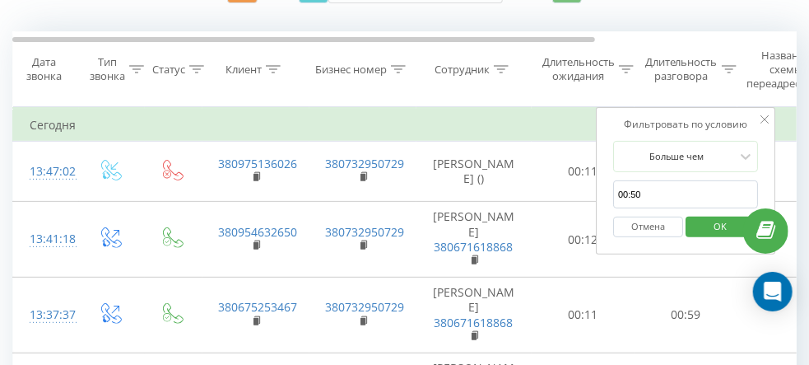 Image resolution: width=809 pixels, height=365 pixels. I want to click on div: Сотрудник, so click(462, 69).